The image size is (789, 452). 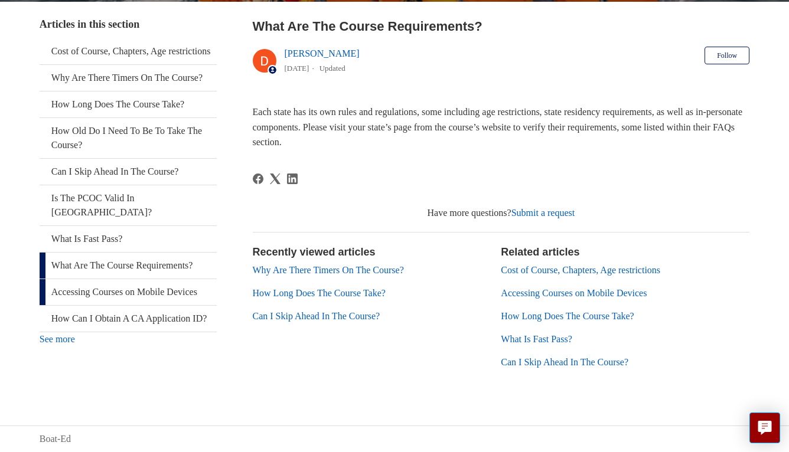 I want to click on a: Facebook, so click(x=258, y=179).